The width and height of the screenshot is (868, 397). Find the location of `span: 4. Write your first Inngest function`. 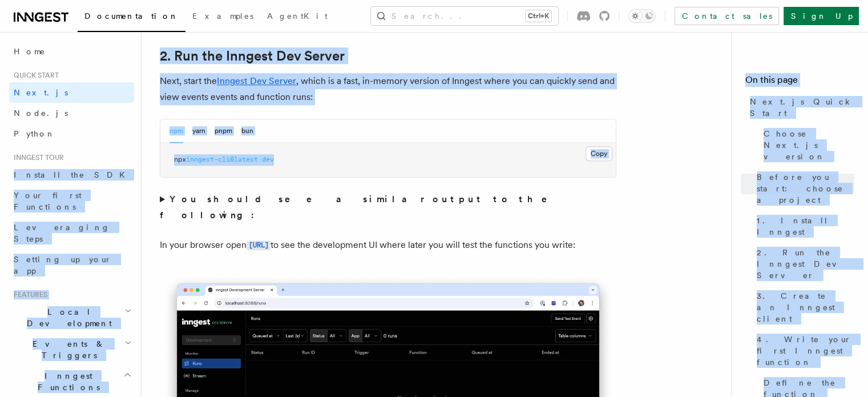

span: 4. Write your first Inngest function is located at coordinates (806, 351).